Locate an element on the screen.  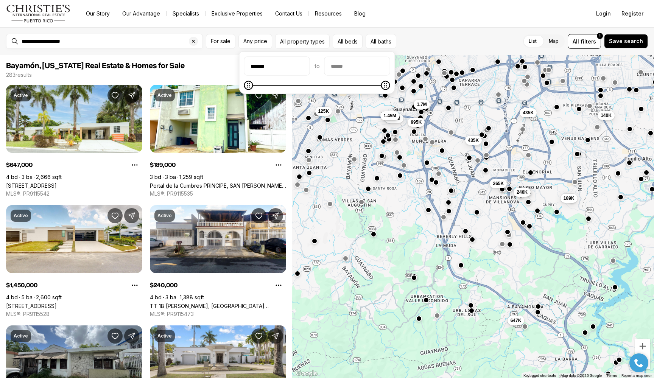
button: Save Property: o-5 UNION is located at coordinates (259, 336).